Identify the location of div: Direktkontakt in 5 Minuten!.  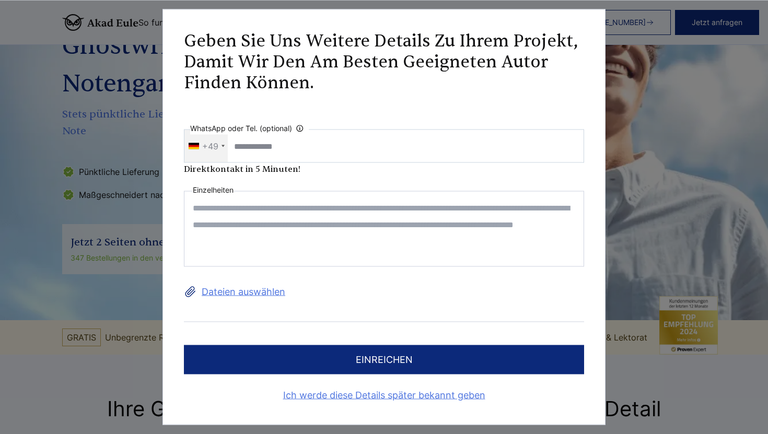
(384, 169).